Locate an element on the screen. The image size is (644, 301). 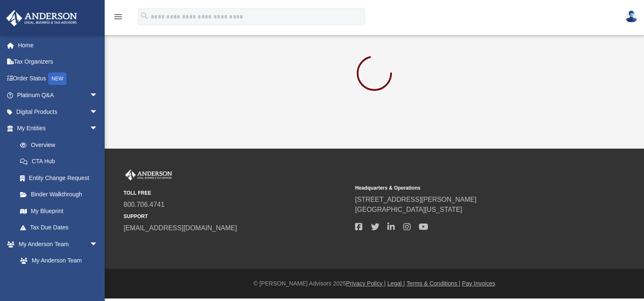
a: Digital Productsarrow_drop_down is located at coordinates (58, 112).